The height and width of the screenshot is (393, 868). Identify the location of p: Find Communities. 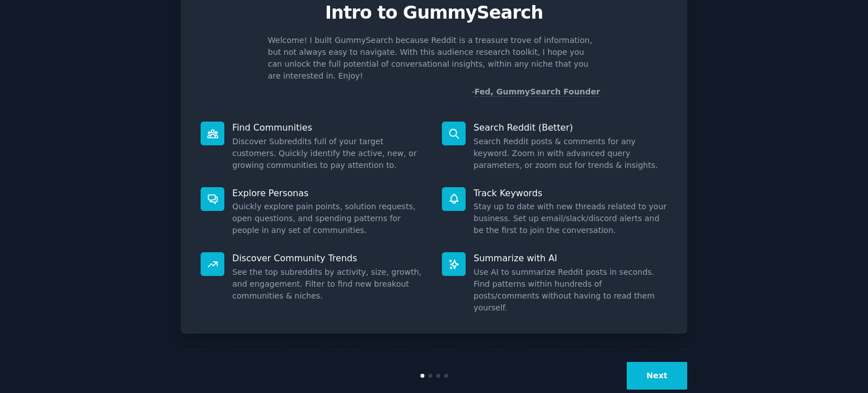
(329, 127).